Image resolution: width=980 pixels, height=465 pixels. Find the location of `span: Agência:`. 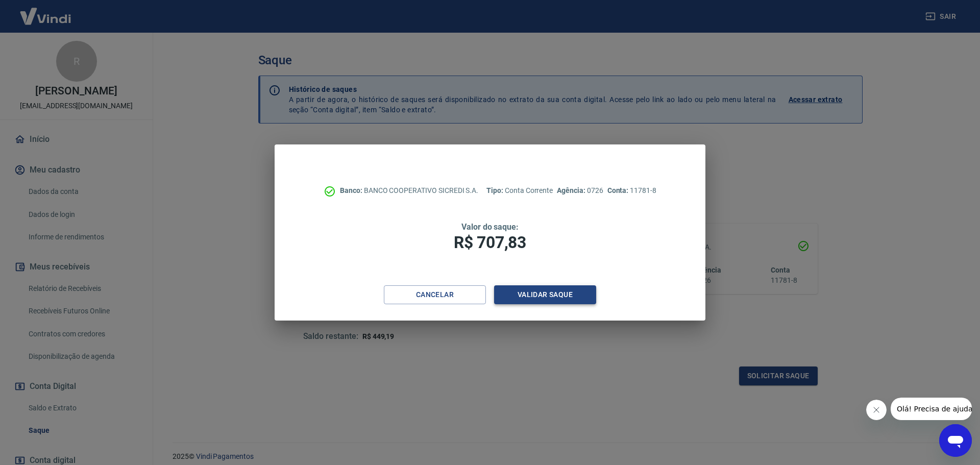

span: Agência: is located at coordinates (572, 191).